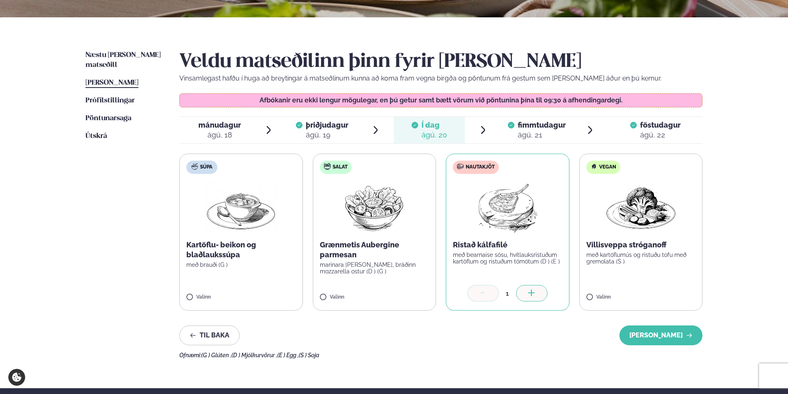  I want to click on img: beef.svg, so click(460, 167).